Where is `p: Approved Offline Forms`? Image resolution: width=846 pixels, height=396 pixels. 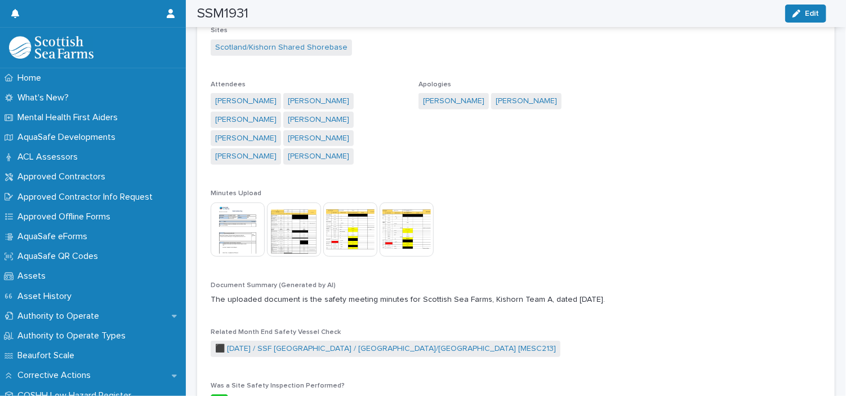 p: Approved Offline Forms is located at coordinates (66, 216).